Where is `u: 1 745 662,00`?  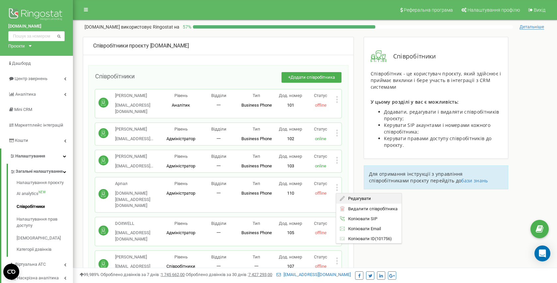 u: 1 745 662,00 is located at coordinates (173, 274).